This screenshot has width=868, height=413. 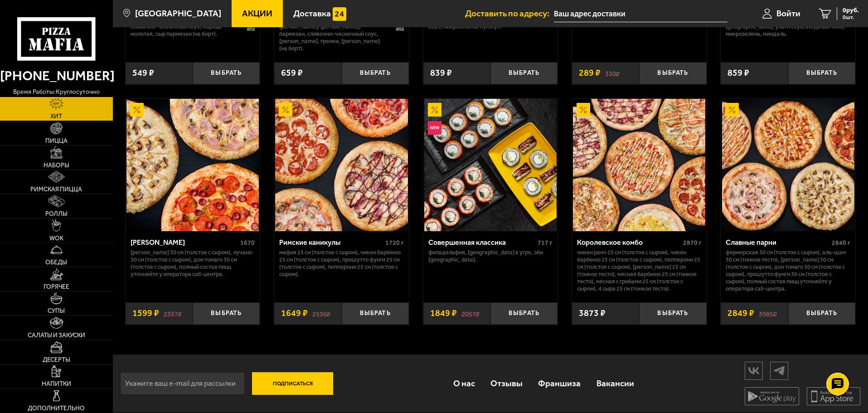 I want to click on a: Вакансии, so click(x=615, y=383).